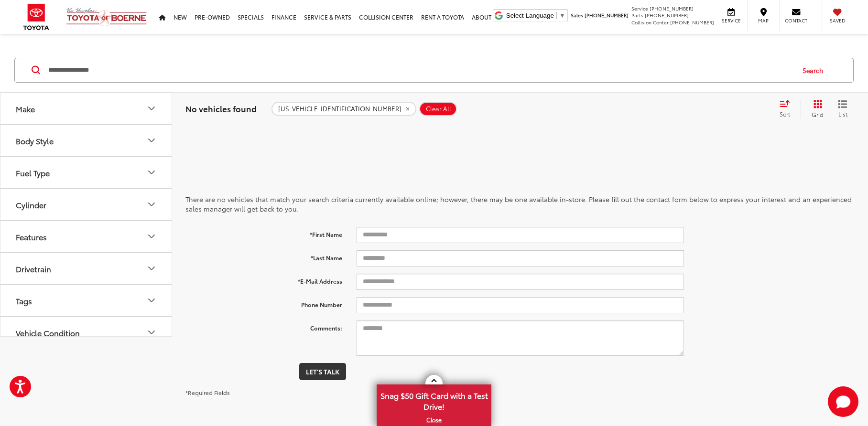 The height and width of the screenshot is (426, 868). Describe the element at coordinates (86, 268) in the screenshot. I see `button: DrivetrainDrivetrain` at that location.